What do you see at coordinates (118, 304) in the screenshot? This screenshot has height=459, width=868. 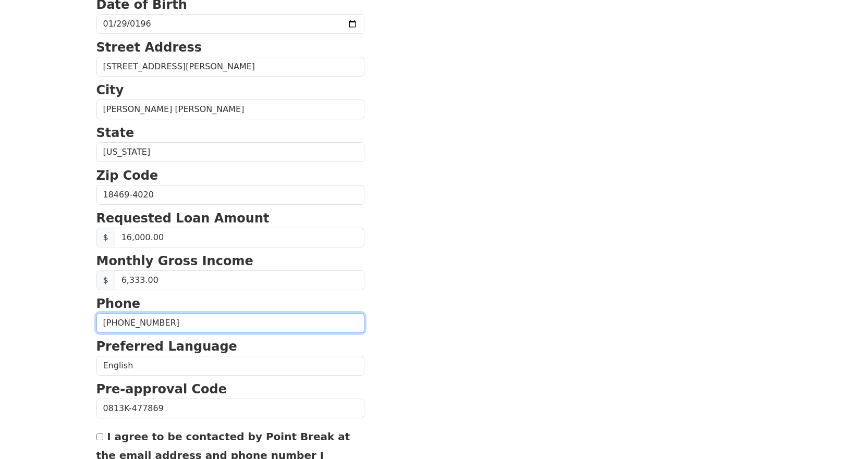 I see `strong: Phone` at bounding box center [118, 304].